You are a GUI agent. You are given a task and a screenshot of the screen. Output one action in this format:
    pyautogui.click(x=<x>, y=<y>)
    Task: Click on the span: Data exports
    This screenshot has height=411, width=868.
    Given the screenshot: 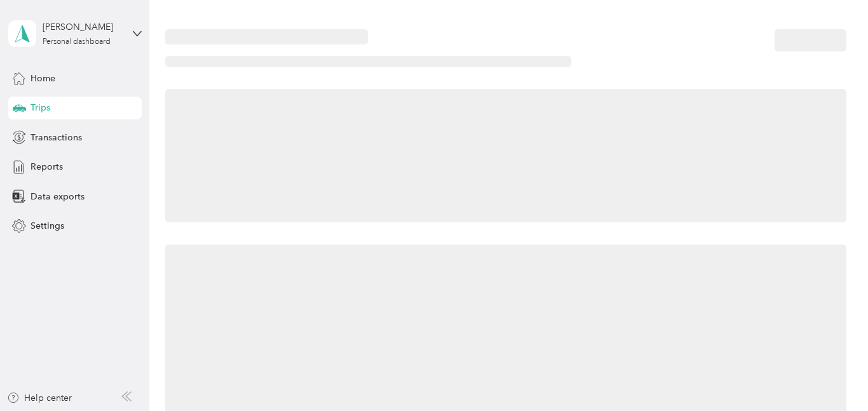 What is the action you would take?
    pyautogui.click(x=57, y=197)
    